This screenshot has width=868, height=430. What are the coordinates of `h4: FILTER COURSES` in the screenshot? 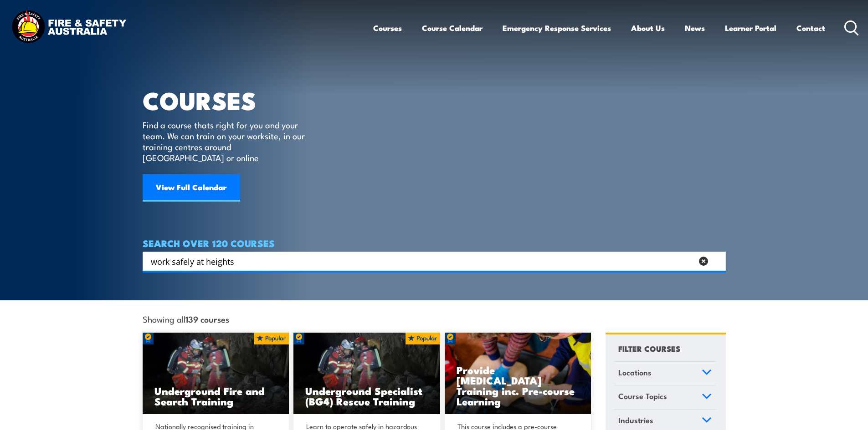 It's located at (649, 348).